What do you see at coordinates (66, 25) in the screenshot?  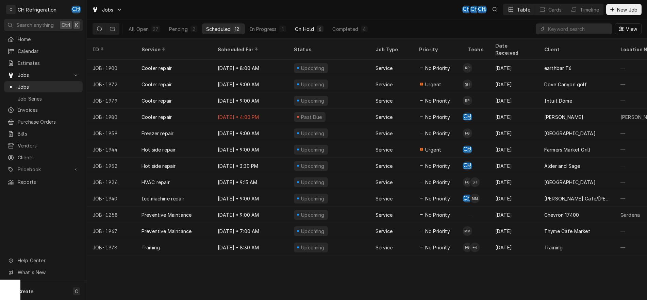 I see `span: Ctrl` at bounding box center [66, 25].